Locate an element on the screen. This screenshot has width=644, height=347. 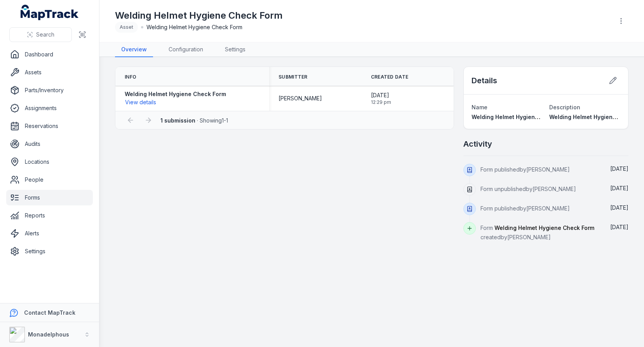
strong: Monadelphous is located at coordinates (49, 334).